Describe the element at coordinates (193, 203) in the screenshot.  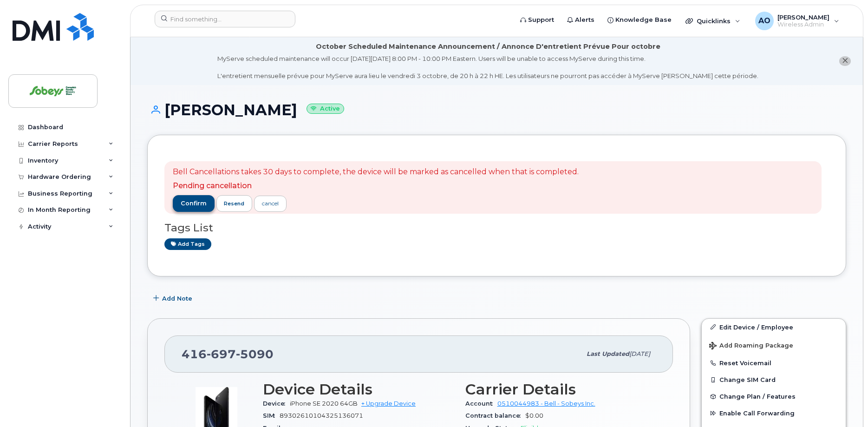
I see `span: confirm` at that location.